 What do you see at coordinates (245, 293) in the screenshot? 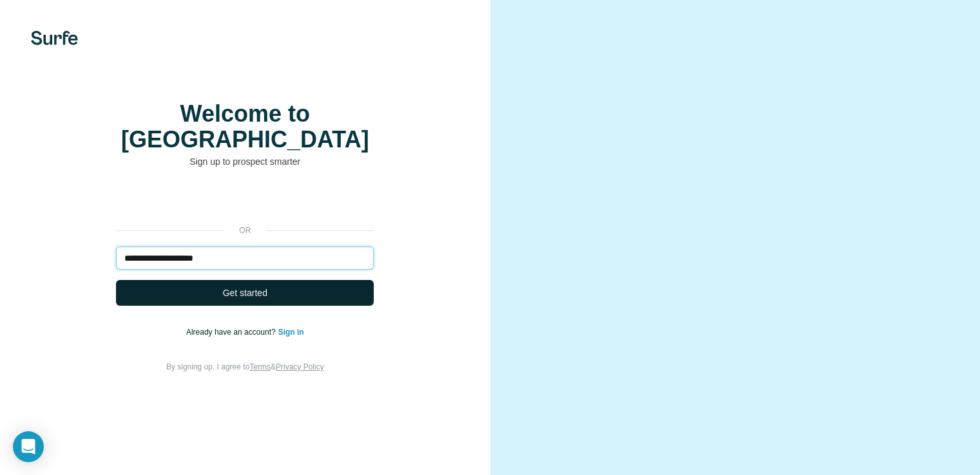
I see `button: Get started` at bounding box center [245, 293].